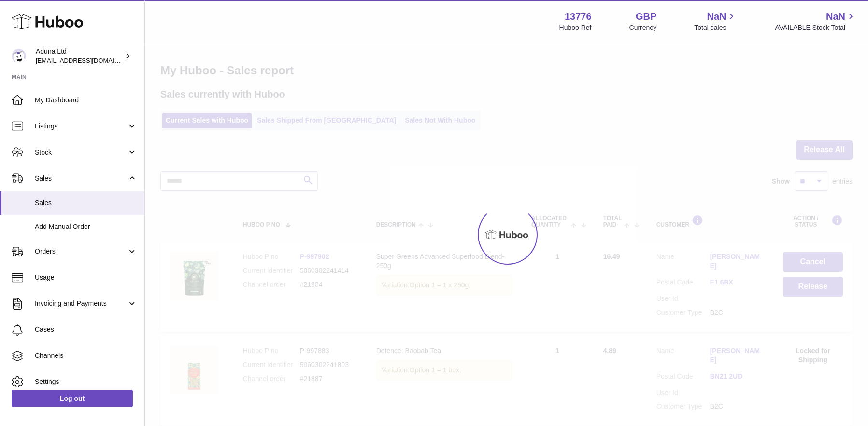 The height and width of the screenshot is (426, 868). Describe the element at coordinates (86, 330) in the screenshot. I see `span: Cases` at that location.